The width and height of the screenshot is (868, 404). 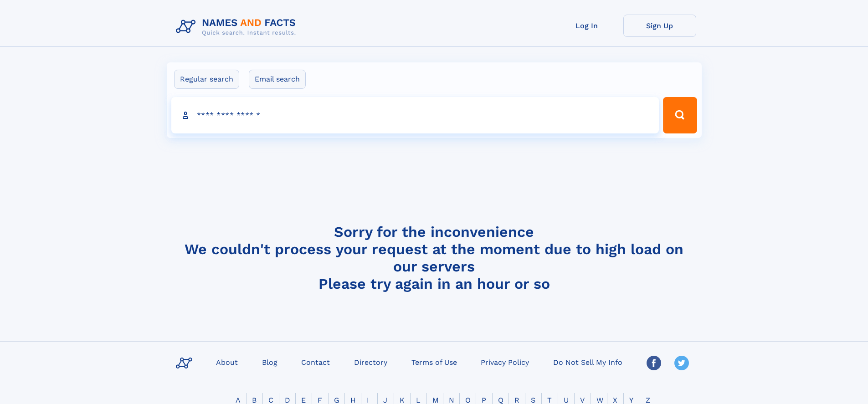 What do you see at coordinates (227, 361) in the screenshot?
I see `a: About` at bounding box center [227, 361].